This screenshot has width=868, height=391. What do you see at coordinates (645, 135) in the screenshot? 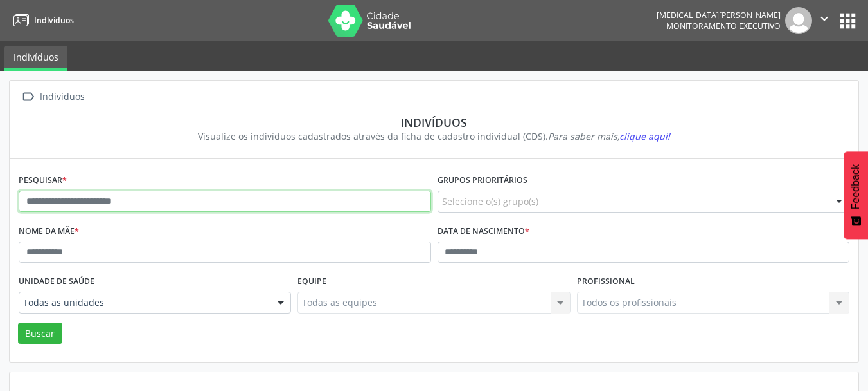
I see `span: clique aqui!` at bounding box center [645, 135].